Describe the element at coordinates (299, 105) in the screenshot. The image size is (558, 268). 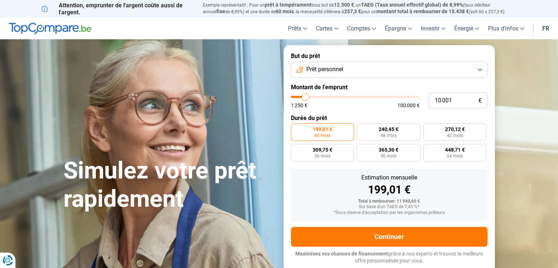
I see `span: 1 250 €` at that location.